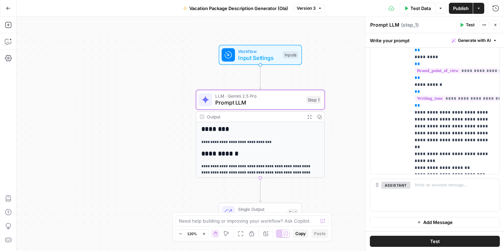 This screenshot has height=251, width=504. What do you see at coordinates (292, 213) in the screenshot?
I see `div: End` at bounding box center [292, 213].